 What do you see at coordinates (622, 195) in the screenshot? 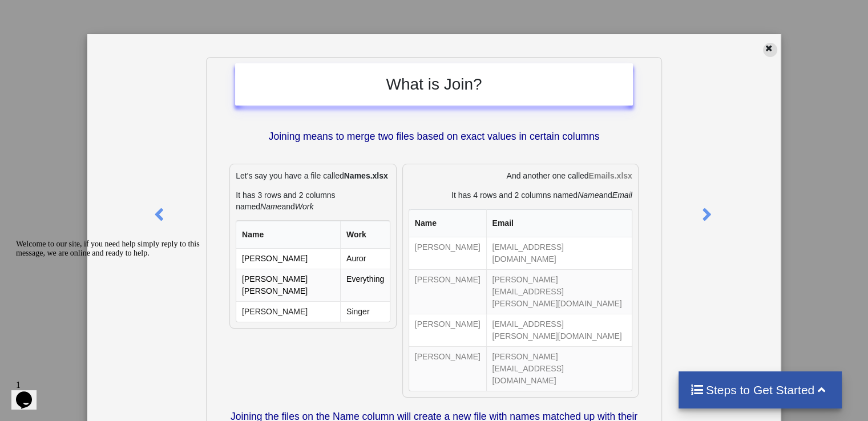
I see `i: Email` at bounding box center [622, 195].